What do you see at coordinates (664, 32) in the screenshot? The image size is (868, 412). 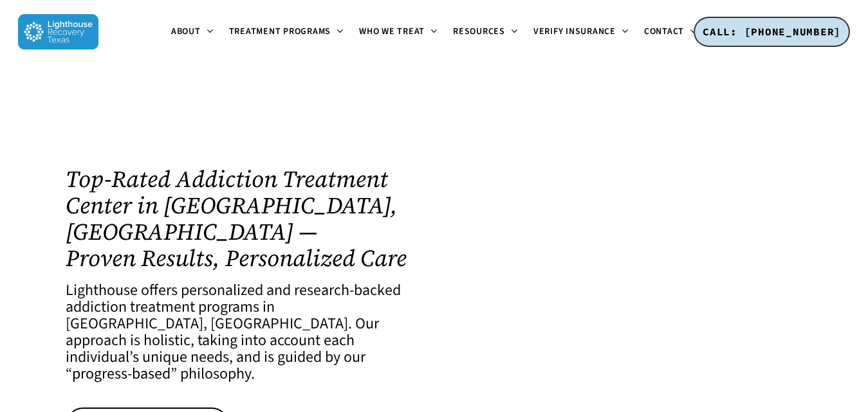 I see `span: Contact` at bounding box center [664, 32].